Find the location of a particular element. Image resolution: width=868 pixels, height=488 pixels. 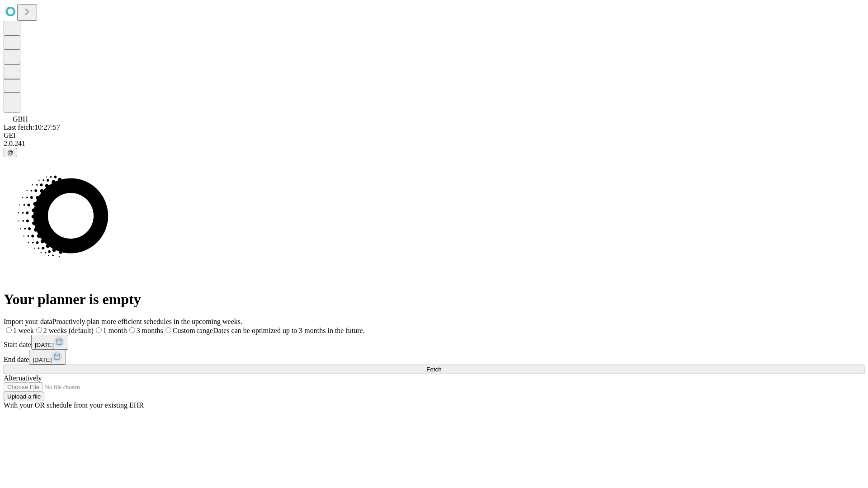

span: Proactively plan more efficient schedules in the upcoming weeks. is located at coordinates (147, 322).